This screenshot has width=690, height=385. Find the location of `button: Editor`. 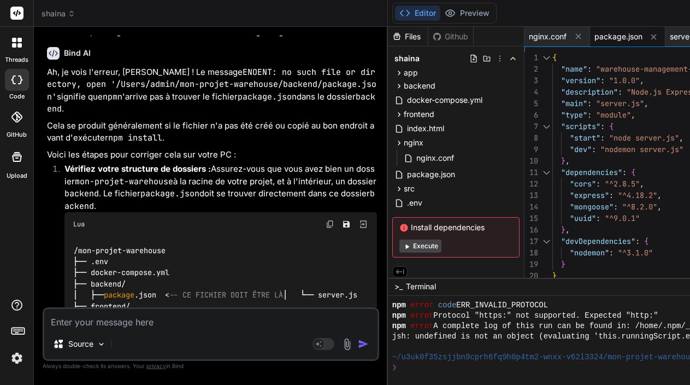

button: Editor is located at coordinates (417, 13).